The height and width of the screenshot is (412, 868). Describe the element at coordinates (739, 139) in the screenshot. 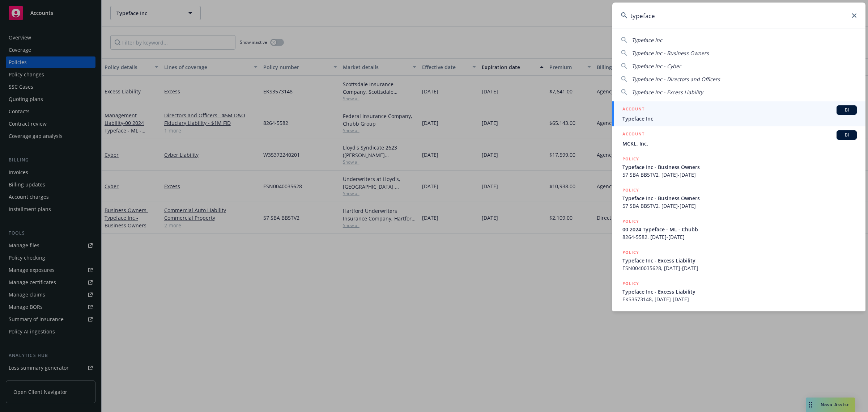

I see `a: ACCOUNTBIMCKL, Inc.` at that location.